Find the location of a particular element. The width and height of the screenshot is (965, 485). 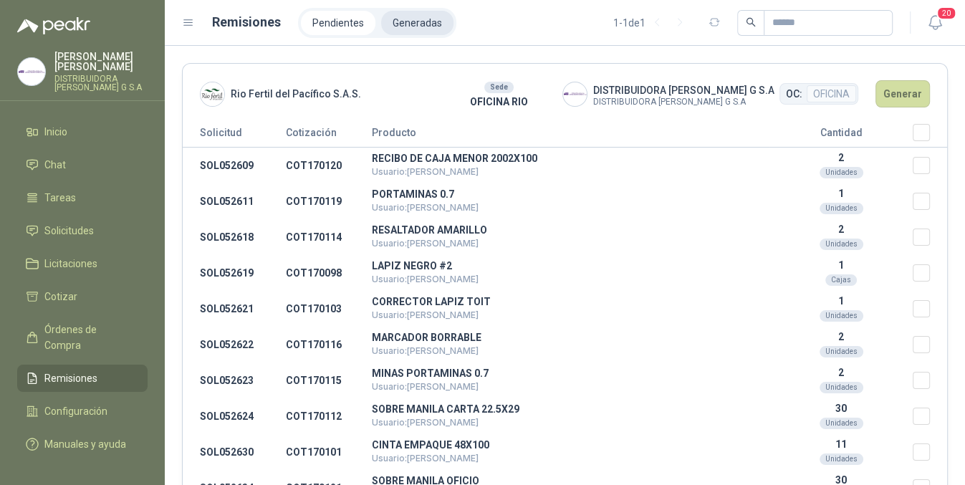

span: Órdenes de Compra is located at coordinates (89, 337).